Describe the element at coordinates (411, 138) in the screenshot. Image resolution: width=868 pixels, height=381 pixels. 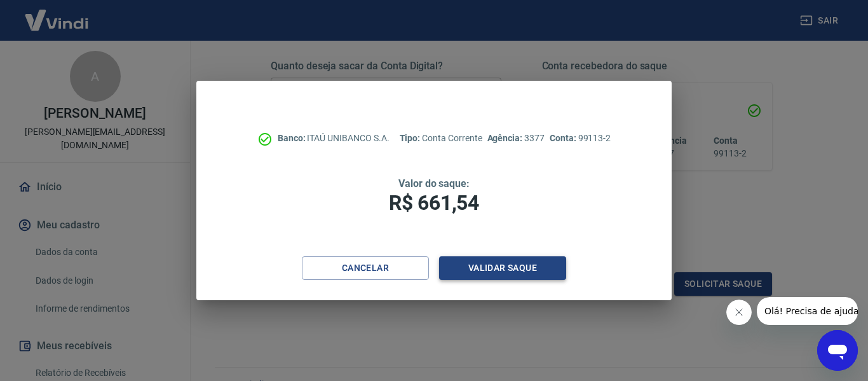
I see `span: Tipo:` at that location.